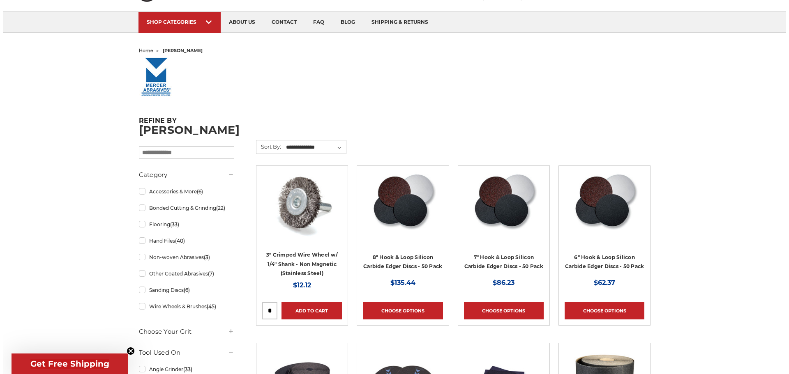 The image size is (789, 374). Describe the element at coordinates (299, 264) in the screenshot. I see `a: 3" Crimped Wire Wheel w/ 1/4" Shank - Non Magnetic (Stainless Steel)` at that location.